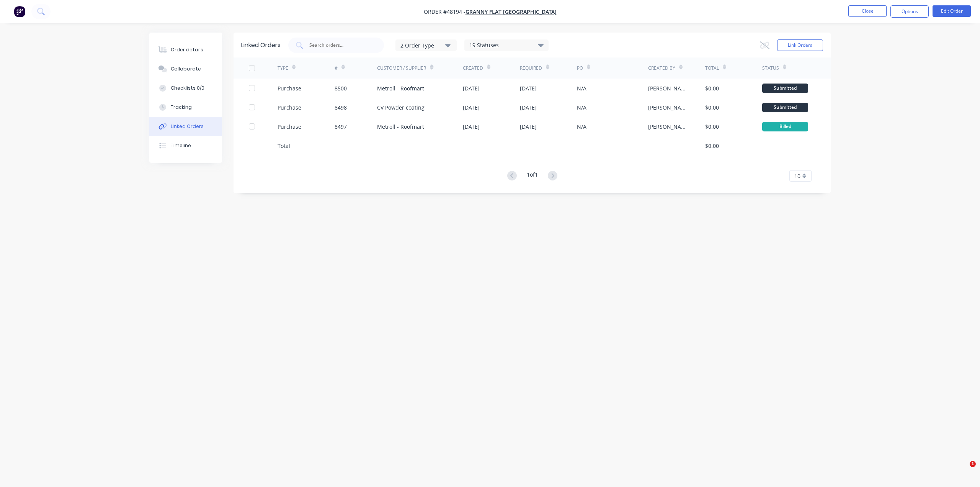 This screenshot has height=487, width=980. Describe the element at coordinates (185, 50) in the screenshot. I see `button: Order details` at that location.